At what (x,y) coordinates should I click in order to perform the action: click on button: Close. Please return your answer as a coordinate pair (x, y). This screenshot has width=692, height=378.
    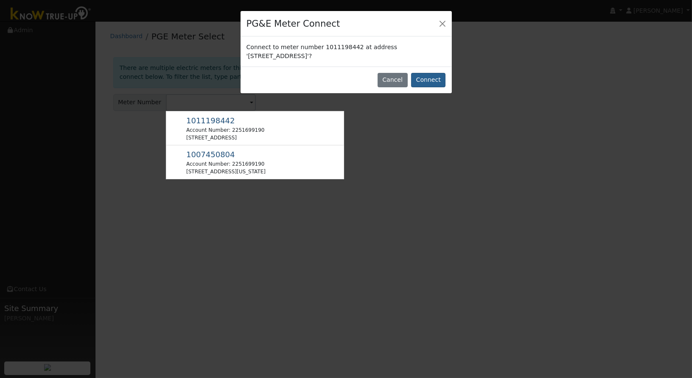
    Looking at the image, I should click on (443, 23).